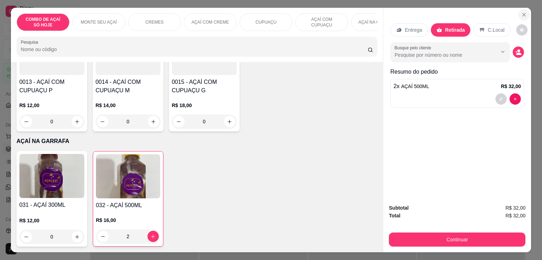 This screenshot has width=542, height=260. I want to click on p: CREMES, so click(154, 22).